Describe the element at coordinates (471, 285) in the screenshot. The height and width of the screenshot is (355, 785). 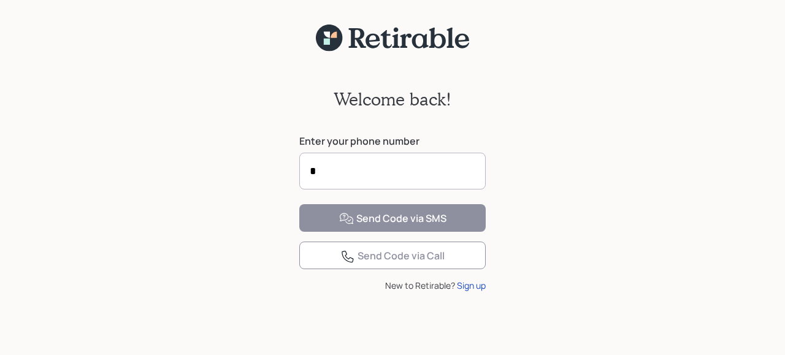
I see `div: Sign up` at that location.